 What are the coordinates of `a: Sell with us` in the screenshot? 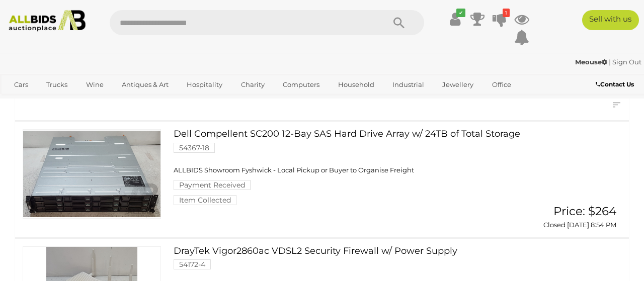 It's located at (610, 20).